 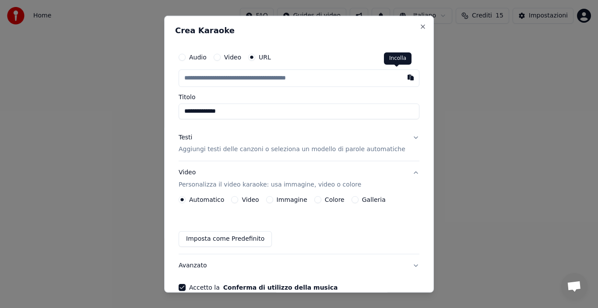 I want to click on label: URL, so click(x=265, y=57).